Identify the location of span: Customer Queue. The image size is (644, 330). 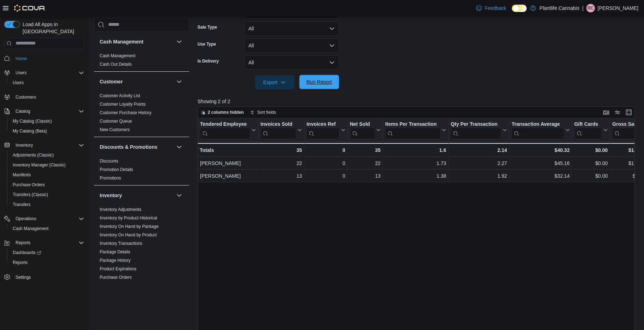
(115, 121).